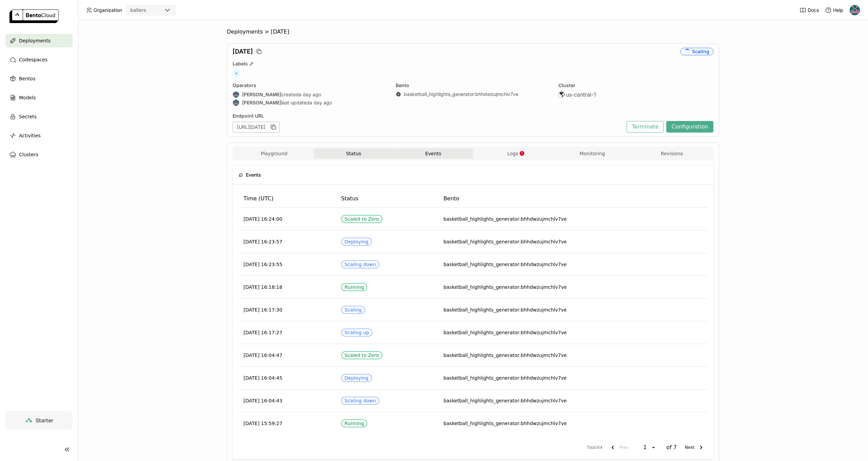  What do you see at coordinates (672, 154) in the screenshot?
I see `button: Revisions` at bounding box center [672, 154].